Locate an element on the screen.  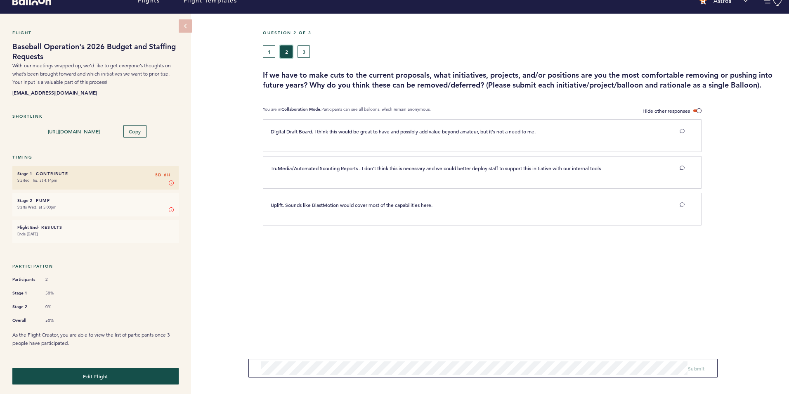
span: 5D 6H is located at coordinates (163, 175).